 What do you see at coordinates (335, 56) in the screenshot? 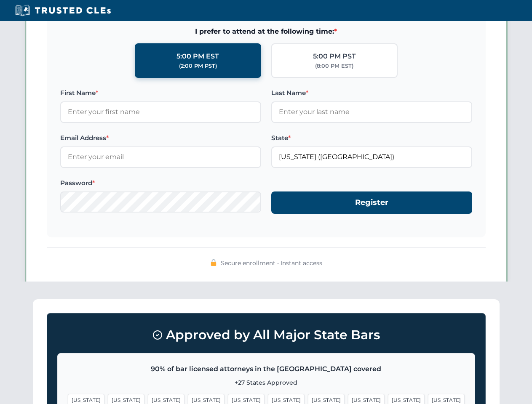
I see `div: 5:00 PM PST` at bounding box center [335, 56].